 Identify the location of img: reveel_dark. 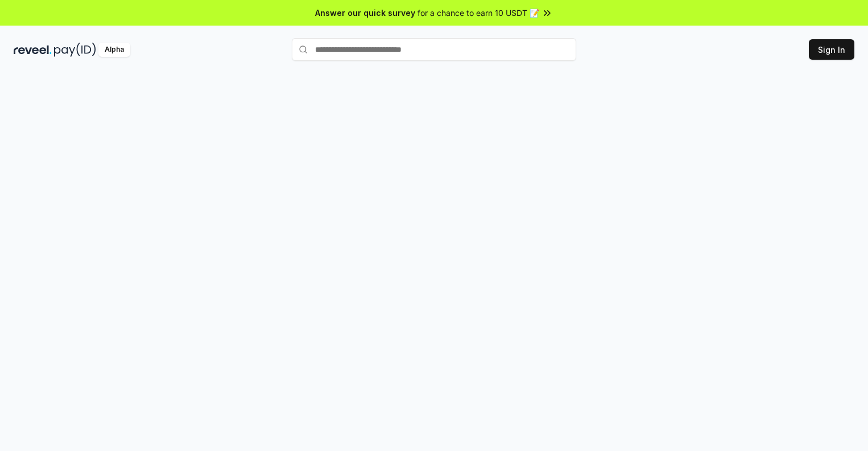
(33, 50).